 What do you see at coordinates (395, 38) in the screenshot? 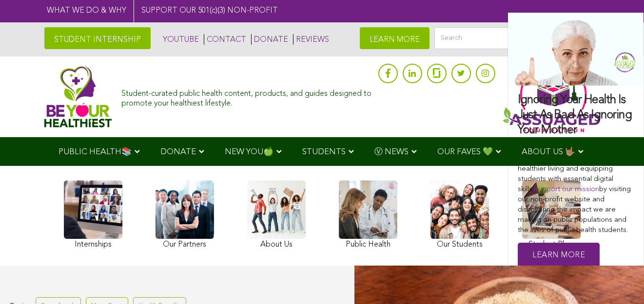
I see `a: LEARN MORE` at bounding box center [395, 38].